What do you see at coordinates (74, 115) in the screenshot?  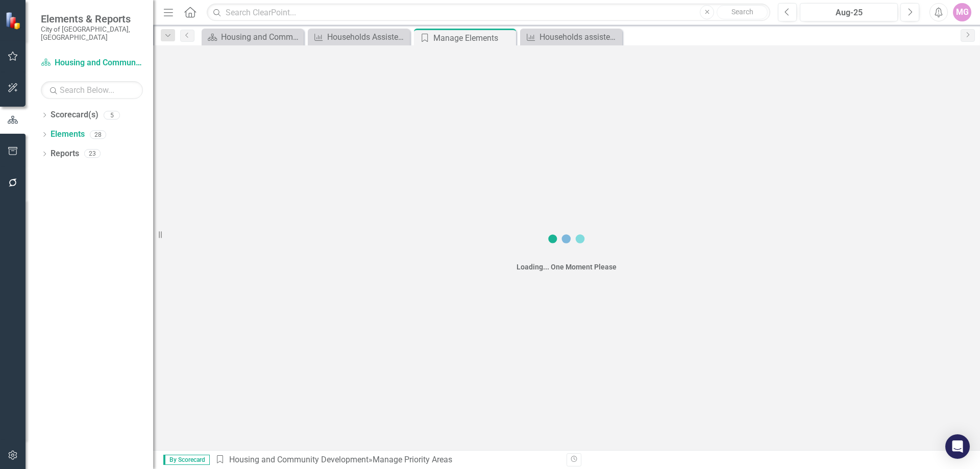 I see `a: Scorecard(s)` at bounding box center [74, 115].